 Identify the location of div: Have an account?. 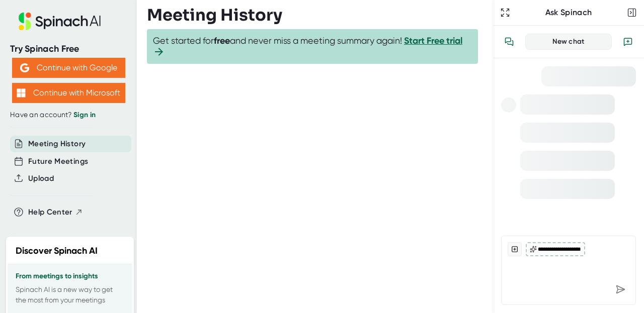
(69, 115).